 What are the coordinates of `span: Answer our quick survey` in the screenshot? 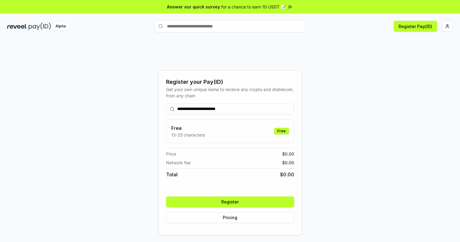 It's located at (193, 7).